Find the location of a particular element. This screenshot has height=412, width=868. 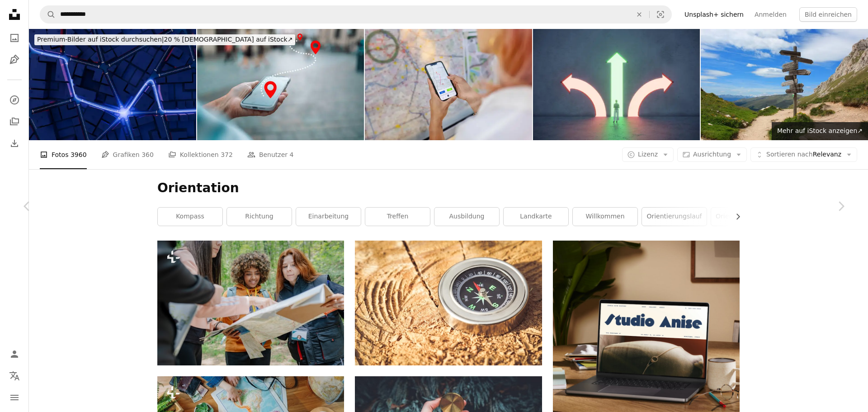

img: Choice concept is located at coordinates (617, 85).